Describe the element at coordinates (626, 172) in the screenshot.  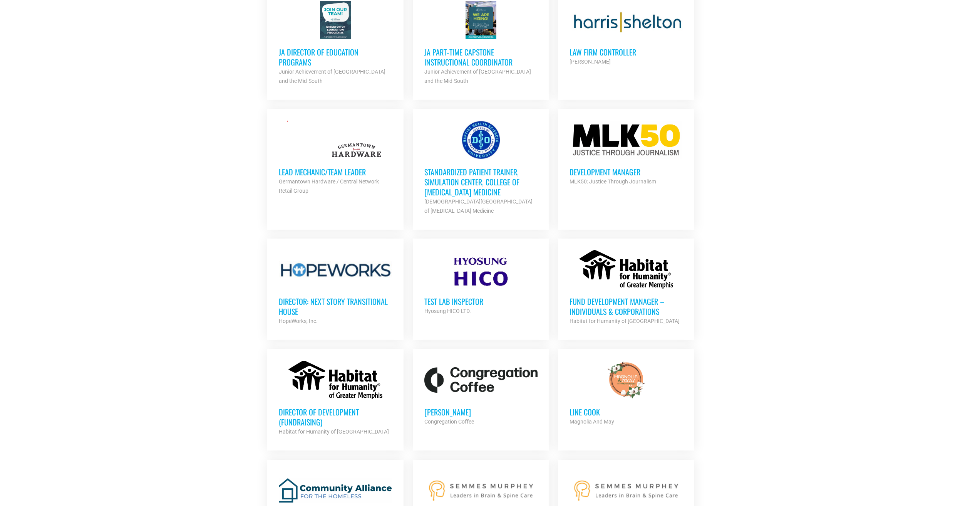
I see `h3: Development Manager` at that location.